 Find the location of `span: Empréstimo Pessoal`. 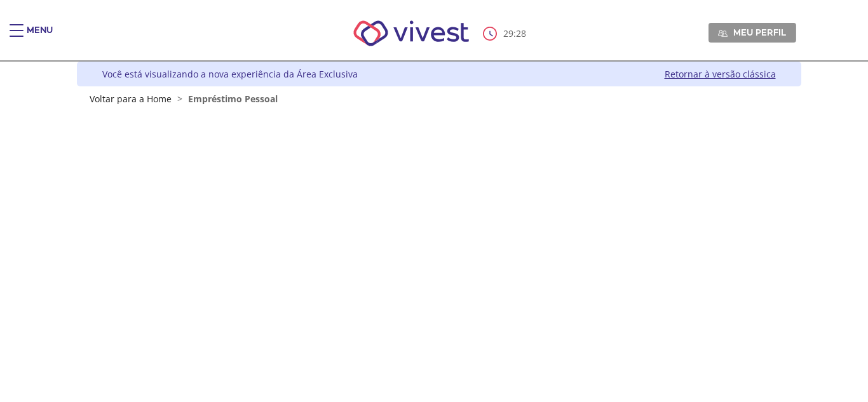

span: Empréstimo Pessoal is located at coordinates (233, 99).